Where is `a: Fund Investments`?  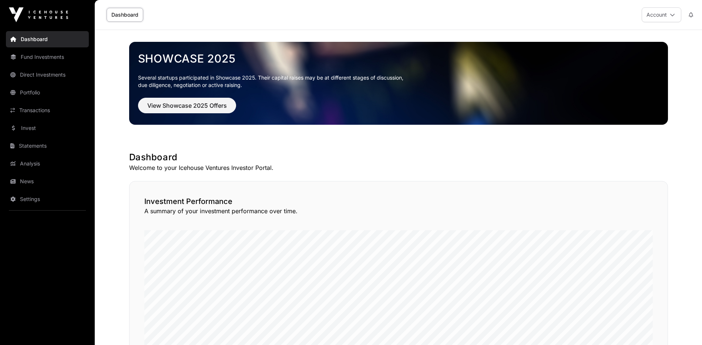
a: Fund Investments is located at coordinates (47, 57).